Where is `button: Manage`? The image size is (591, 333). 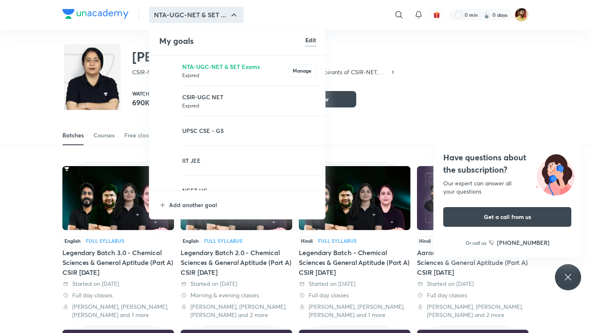
button: Manage is located at coordinates (302, 71).